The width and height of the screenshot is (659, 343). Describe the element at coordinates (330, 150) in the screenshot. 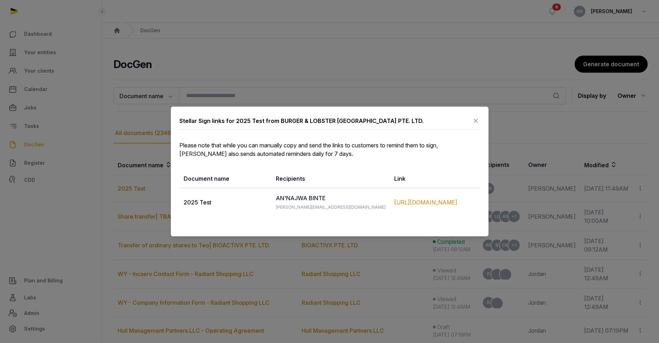

I see `p: Please note that while you can manually copy and send the links to customers to remind them to si...` at that location.